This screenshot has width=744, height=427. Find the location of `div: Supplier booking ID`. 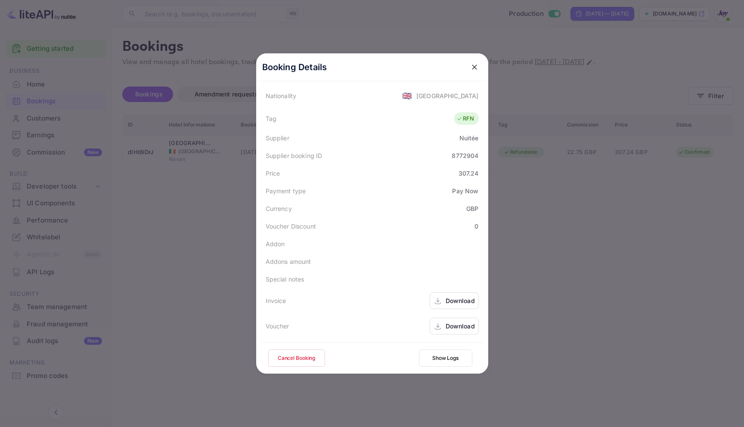

div: Supplier booking ID is located at coordinates (294, 155).